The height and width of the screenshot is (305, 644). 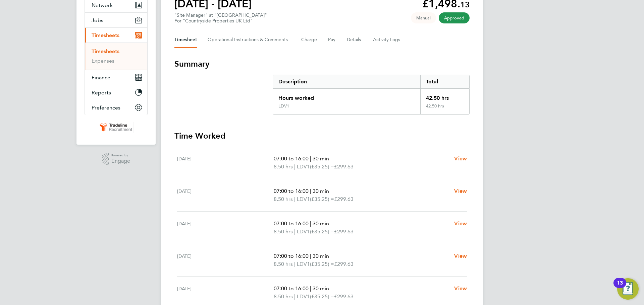 I want to click on div: Timesheets, so click(x=116, y=56).